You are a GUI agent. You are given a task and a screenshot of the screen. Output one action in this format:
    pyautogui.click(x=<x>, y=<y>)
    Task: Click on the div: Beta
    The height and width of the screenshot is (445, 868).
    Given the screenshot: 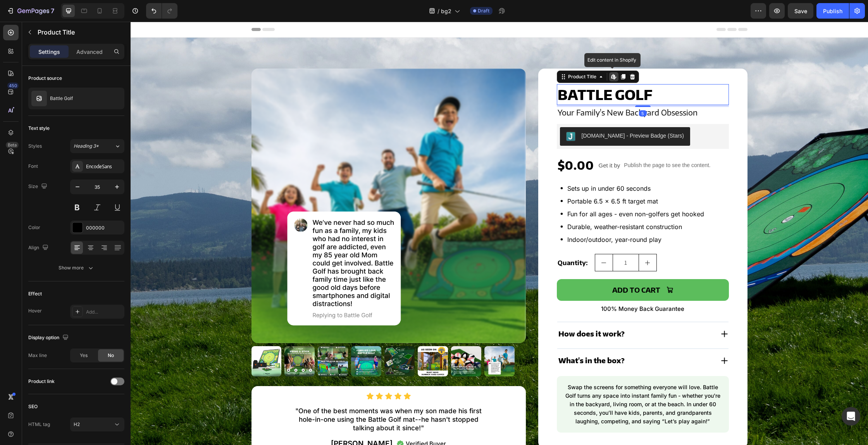 What is the action you would take?
    pyautogui.click(x=12, y=145)
    